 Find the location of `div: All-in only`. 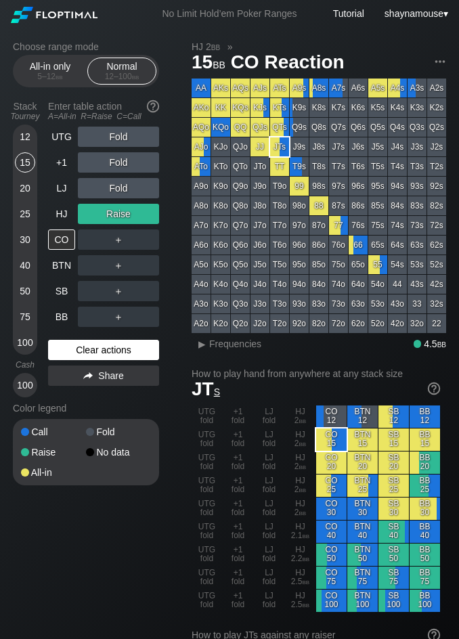

div: All-in only is located at coordinates (50, 71).